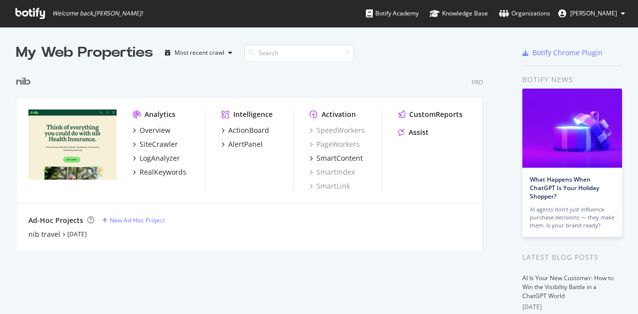 This screenshot has height=314, width=638. Describe the element at coordinates (435, 115) in the screenshot. I see `div: CustomReports` at that location.